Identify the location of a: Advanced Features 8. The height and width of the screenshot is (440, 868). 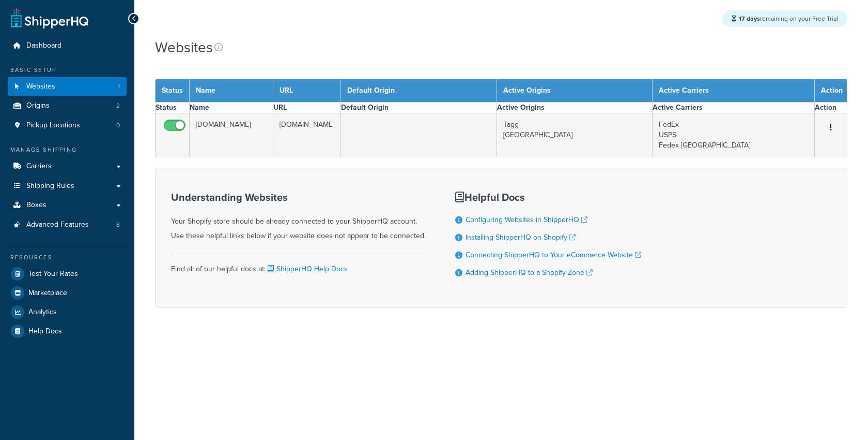
(67, 225).